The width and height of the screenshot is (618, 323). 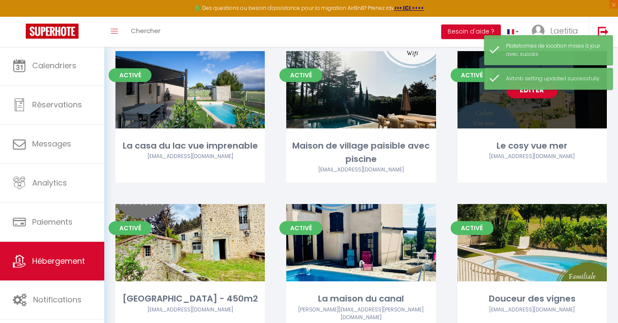 What do you see at coordinates (145, 30) in the screenshot?
I see `span: Chercher` at bounding box center [145, 30].